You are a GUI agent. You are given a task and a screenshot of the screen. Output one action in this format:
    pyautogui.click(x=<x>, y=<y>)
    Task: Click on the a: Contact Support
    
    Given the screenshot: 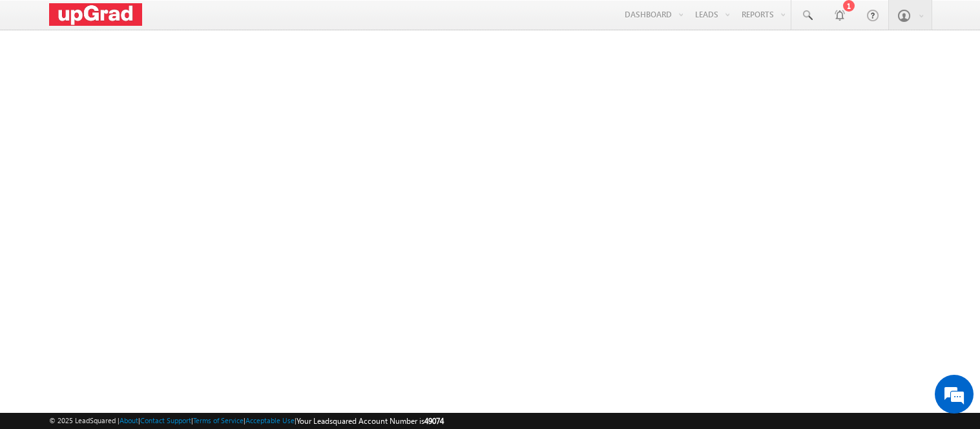 What is the action you would take?
    pyautogui.click(x=165, y=420)
    